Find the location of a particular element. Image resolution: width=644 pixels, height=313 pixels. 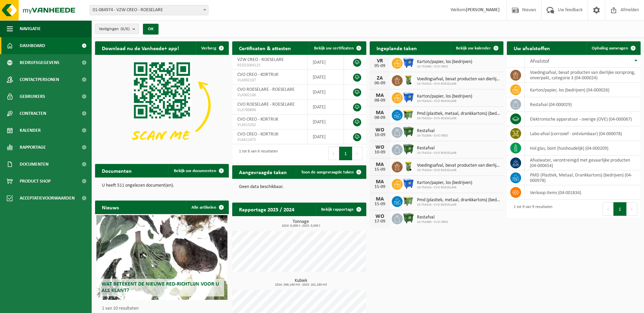

span: Ophaling aanvragen is located at coordinates (610, 48).